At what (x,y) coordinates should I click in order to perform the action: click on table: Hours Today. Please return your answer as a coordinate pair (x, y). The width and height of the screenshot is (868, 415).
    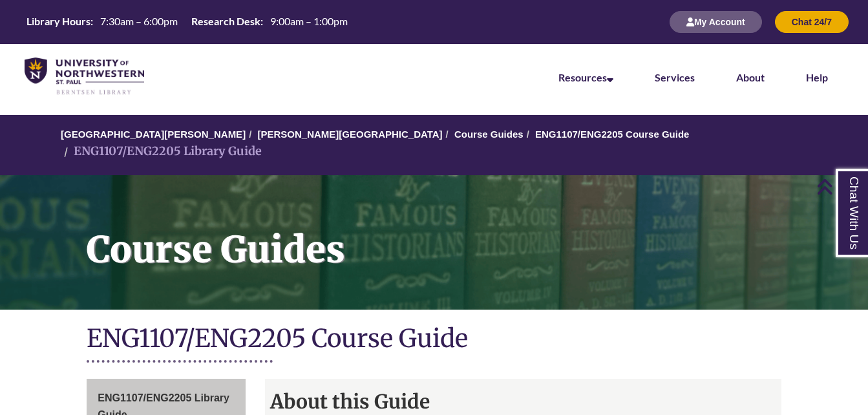
    Looking at the image, I should click on (187, 21).